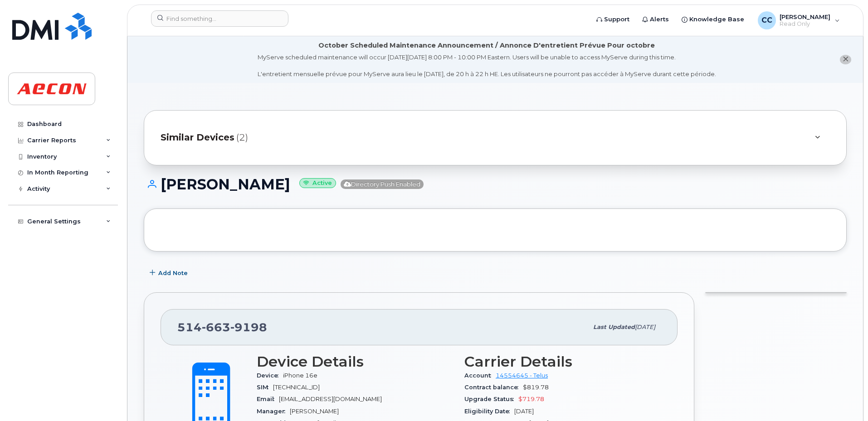 This screenshot has height=421, width=868. I want to click on span: $819.78, so click(536, 387).